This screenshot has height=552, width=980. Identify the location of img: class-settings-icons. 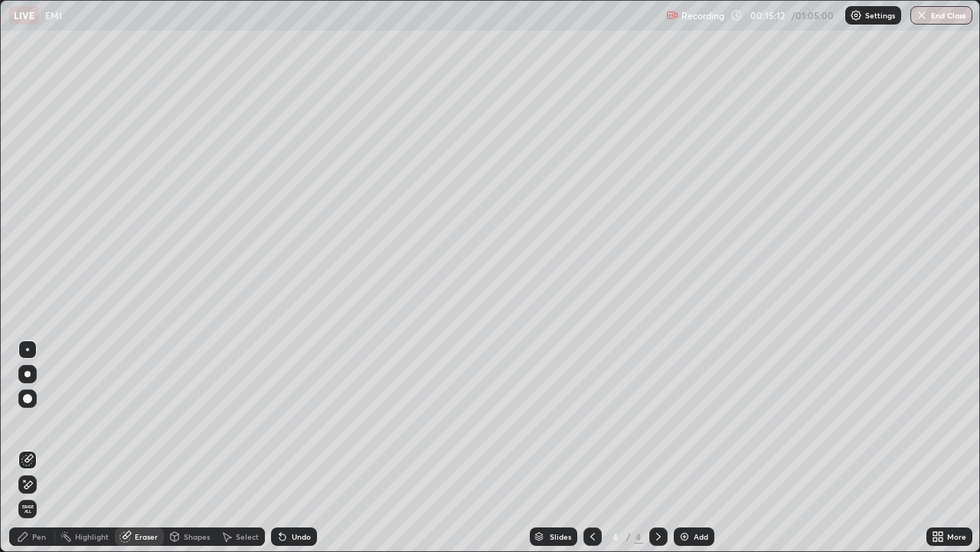
(857, 16).